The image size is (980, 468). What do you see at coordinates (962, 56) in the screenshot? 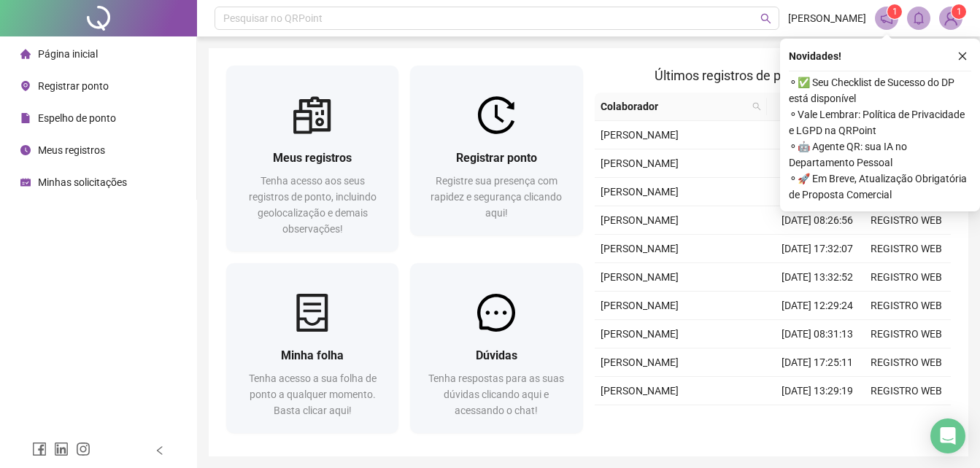
I see `span: close` at bounding box center [962, 56].